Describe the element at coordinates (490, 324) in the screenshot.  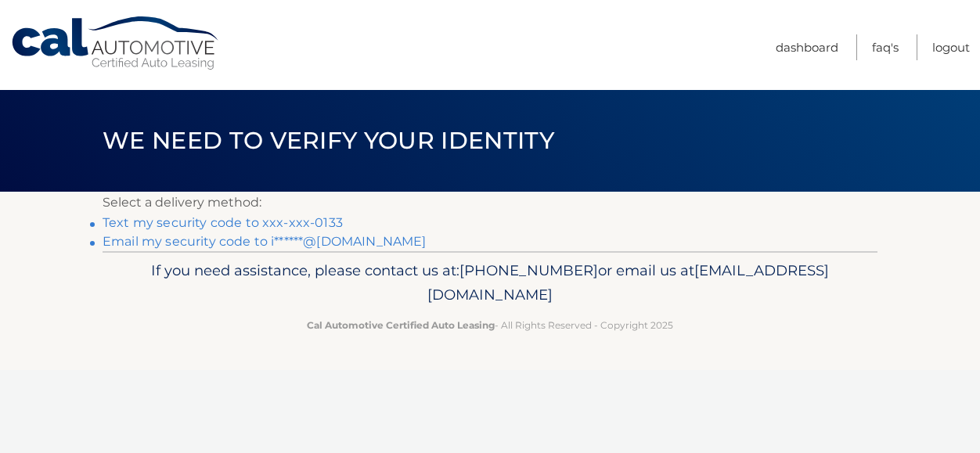
I see `p: - All Rights Reserved - Copyright 2025` at that location.